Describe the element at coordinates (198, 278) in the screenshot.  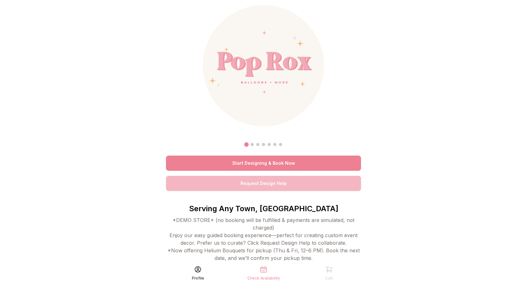
I see `div: Profile` at that location.